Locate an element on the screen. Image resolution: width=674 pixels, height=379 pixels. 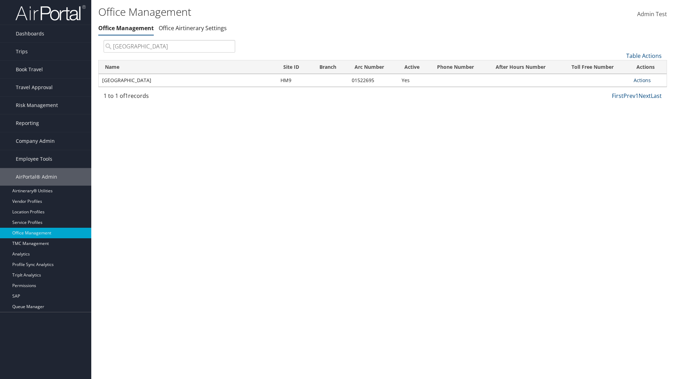
a: First is located at coordinates (617, 96).